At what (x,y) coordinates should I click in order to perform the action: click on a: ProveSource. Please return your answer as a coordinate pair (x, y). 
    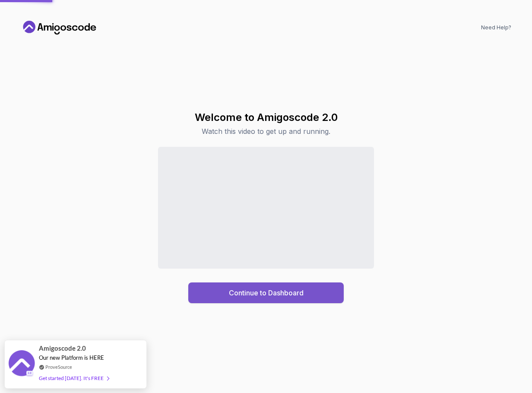
    Looking at the image, I should click on (58, 367).